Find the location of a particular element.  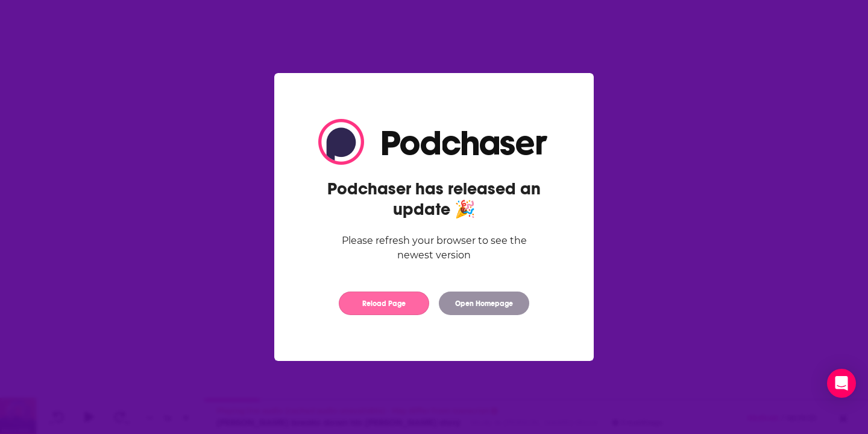

div: Open Intercom Messenger is located at coordinates (842, 383).